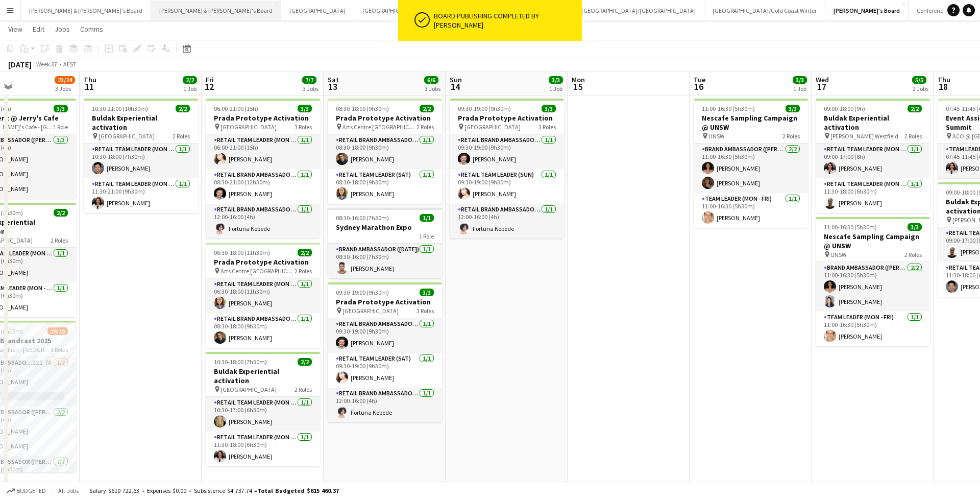 This screenshot has width=980, height=499. I want to click on span: 6/6, so click(431, 79).